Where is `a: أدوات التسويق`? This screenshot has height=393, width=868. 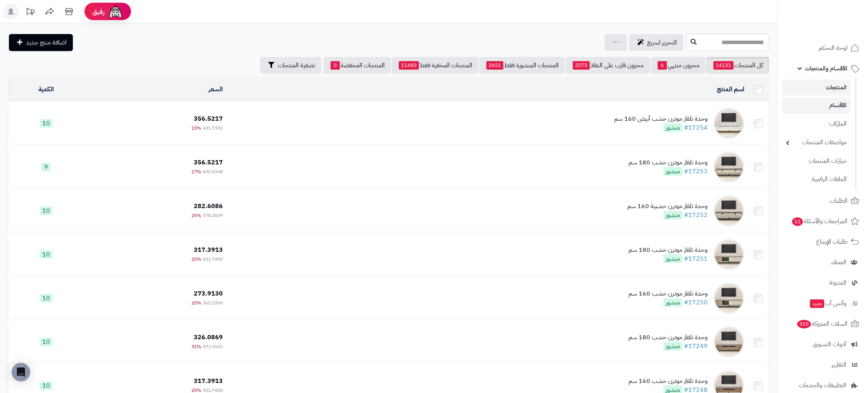
a: أدوات التسويق is located at coordinates (823, 345).